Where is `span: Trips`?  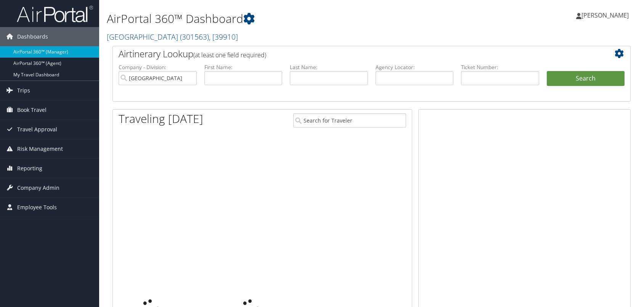 span: Trips is located at coordinates (24, 91).